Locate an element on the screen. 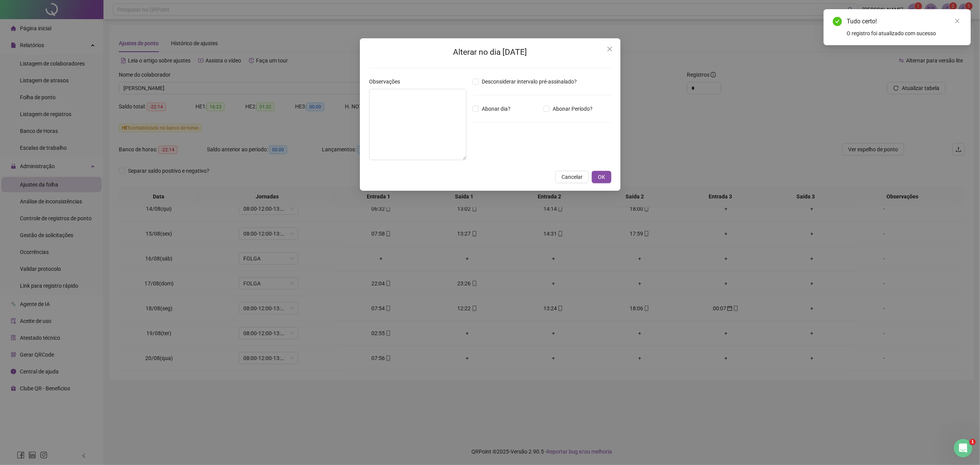 The height and width of the screenshot is (465, 980). div: O registro foi atualizado com sucesso is located at coordinates (904, 33).